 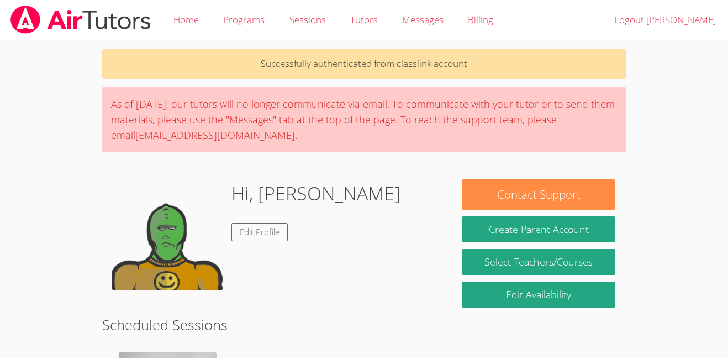 I want to click on a: Select Teachers/Courses, so click(x=539, y=261).